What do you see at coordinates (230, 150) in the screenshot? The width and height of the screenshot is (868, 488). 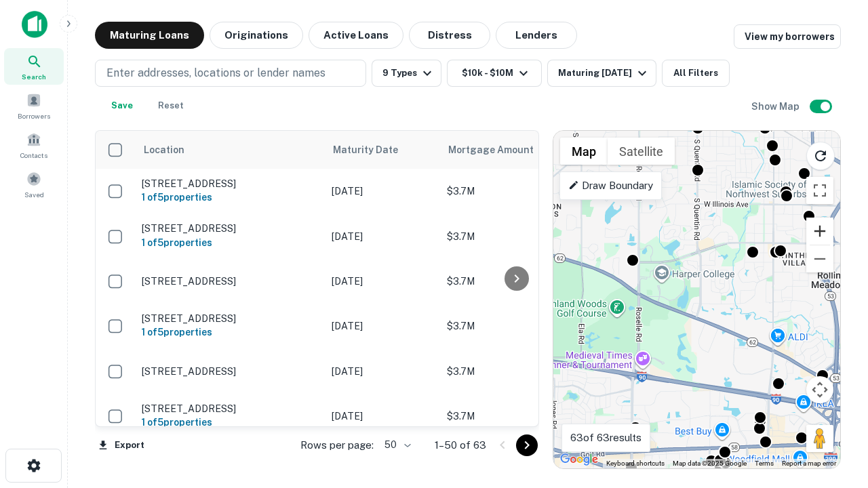 I see `th: Location` at bounding box center [230, 150].